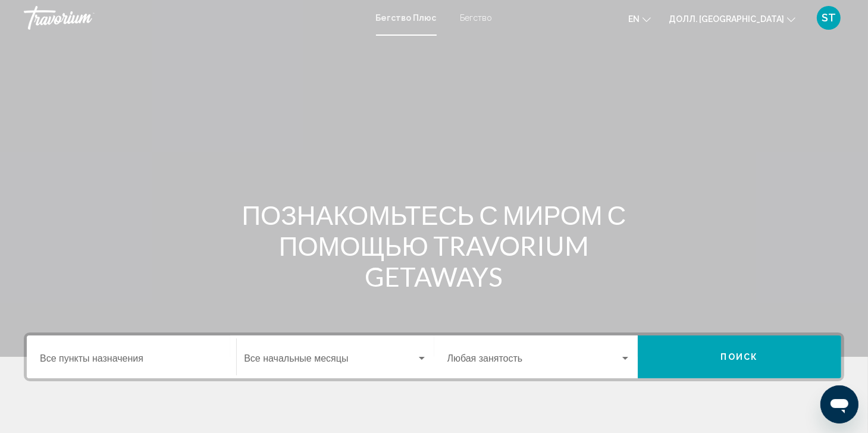 This screenshot has width=868, height=433. I want to click on a: Бегство, so click(477, 18).